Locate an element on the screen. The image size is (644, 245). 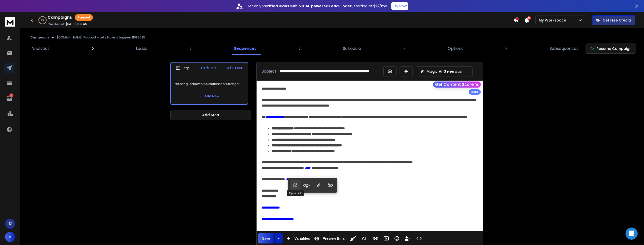
p: Analytics is located at coordinates (40, 49).